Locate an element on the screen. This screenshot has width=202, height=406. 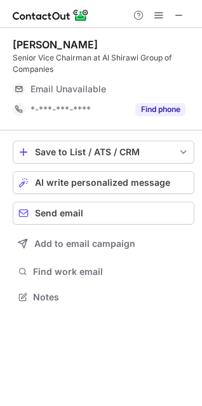
button: Notes is located at coordinates (104, 297).